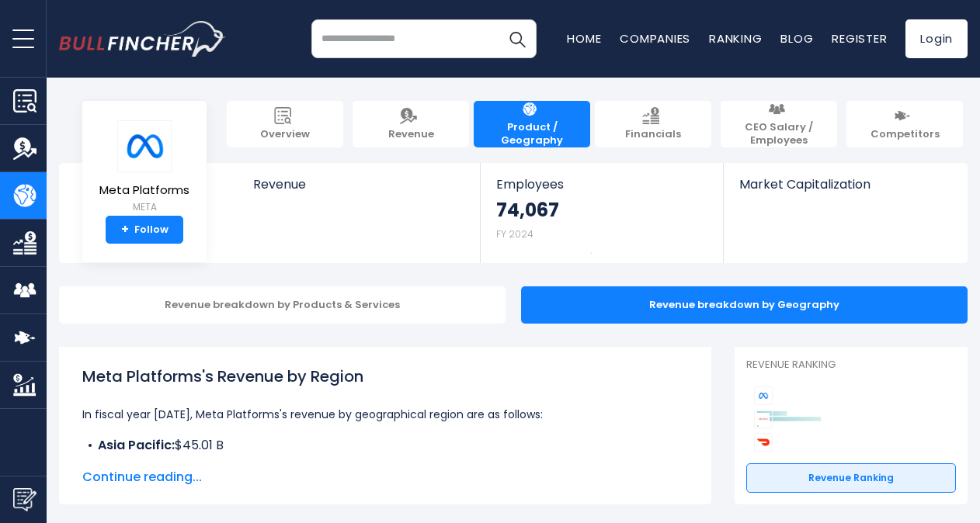 The image size is (980, 523). Describe the element at coordinates (285, 134) in the screenshot. I see `span: Overview` at that location.